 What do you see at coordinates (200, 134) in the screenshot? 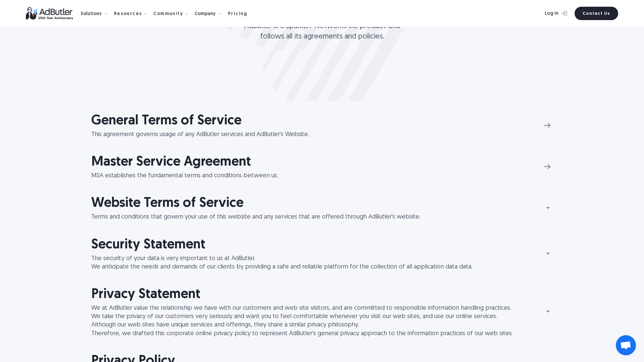
I see `div: This agreement governs usage of any AdButler services and AdButler's Website.` at bounding box center [200, 134].